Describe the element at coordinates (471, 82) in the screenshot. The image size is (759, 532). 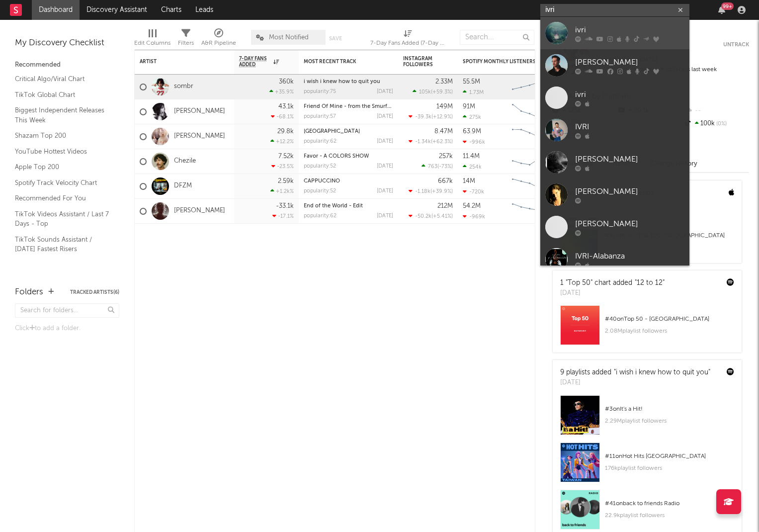
I see `div: 55.5M` at that location.